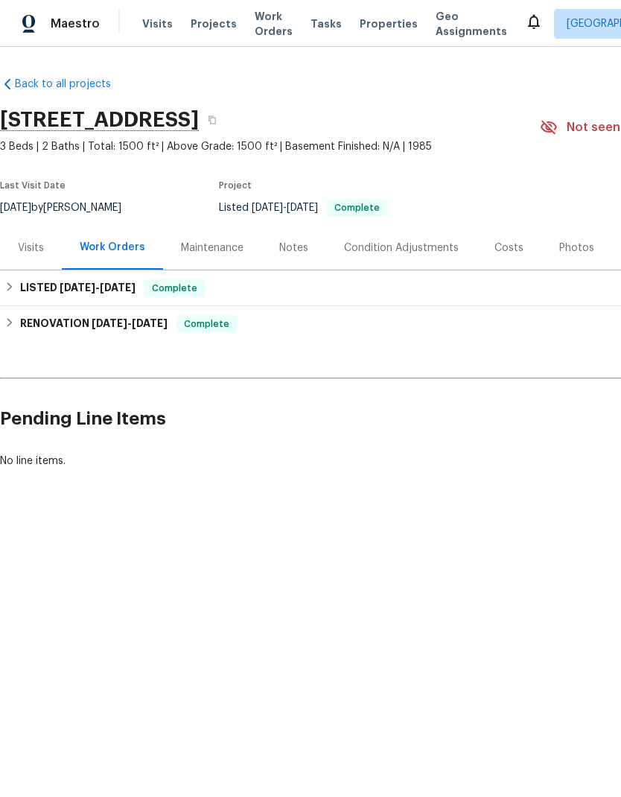 This screenshot has width=621, height=797. I want to click on span: Tasks, so click(326, 24).